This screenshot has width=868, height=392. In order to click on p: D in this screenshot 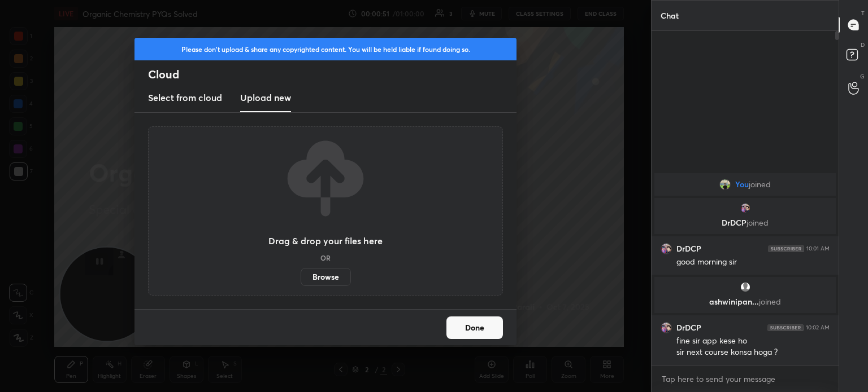, I will do `click(863, 44)`.